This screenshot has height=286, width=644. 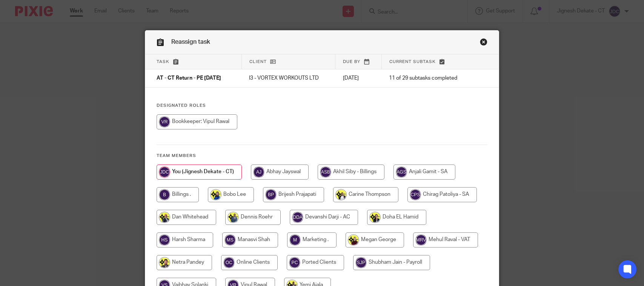 I want to click on span: Task, so click(x=163, y=62).